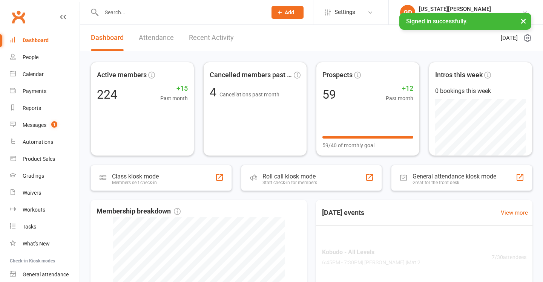 This screenshot has width=543, height=282. What do you see at coordinates (251, 75) in the screenshot?
I see `span: Cancelled members past mon...` at bounding box center [251, 75].